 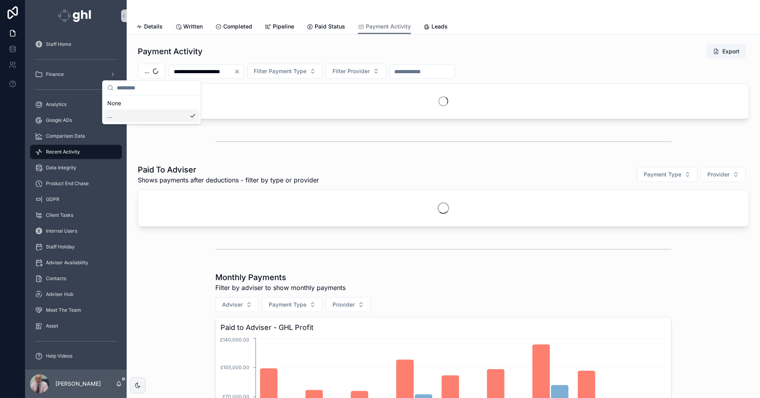 I want to click on a: Data Integrity, so click(x=76, y=168).